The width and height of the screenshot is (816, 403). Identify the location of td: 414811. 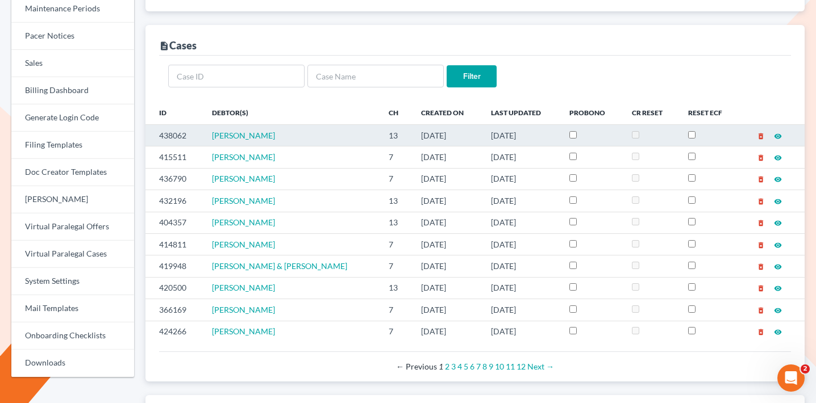
(174, 244).